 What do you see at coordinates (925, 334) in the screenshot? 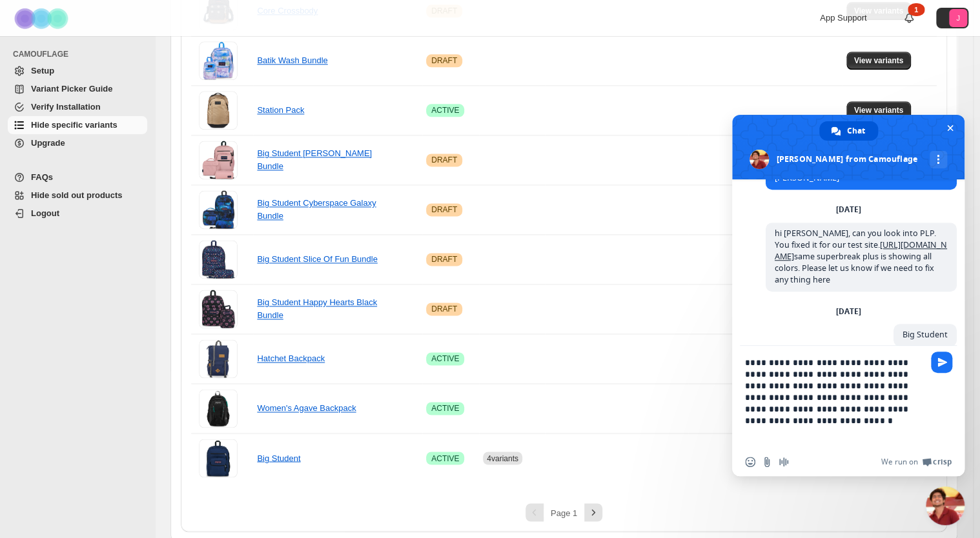
I see `span: Big Student` at bounding box center [925, 334].